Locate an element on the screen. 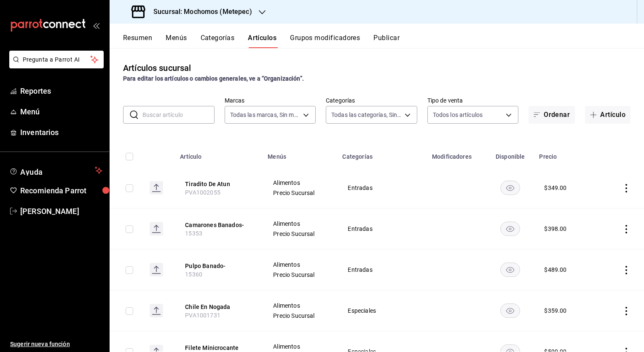 This screenshot has height=352, width=644. button: Publicar is located at coordinates (386, 41).